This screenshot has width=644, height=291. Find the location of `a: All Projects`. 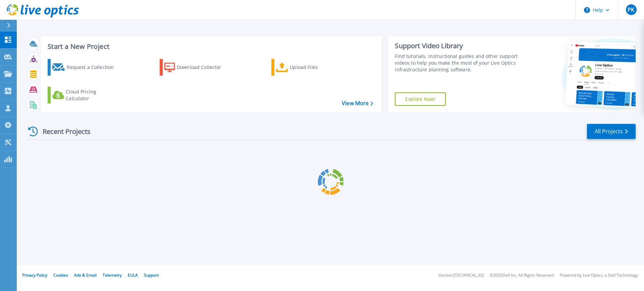

a: All Projects is located at coordinates (611, 131).